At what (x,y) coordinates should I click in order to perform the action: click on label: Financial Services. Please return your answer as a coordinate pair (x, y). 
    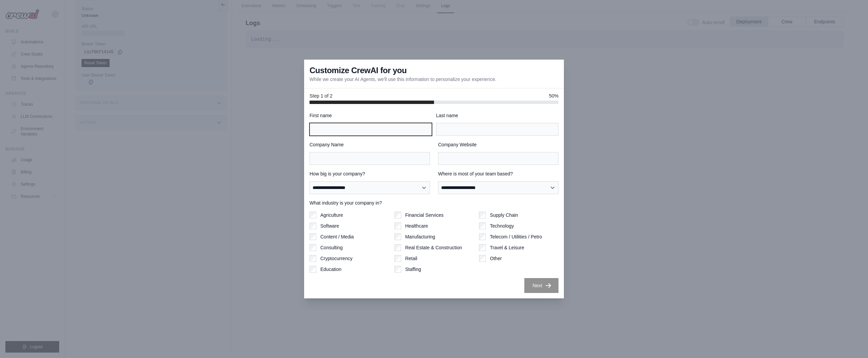
    Looking at the image, I should click on (425, 215).